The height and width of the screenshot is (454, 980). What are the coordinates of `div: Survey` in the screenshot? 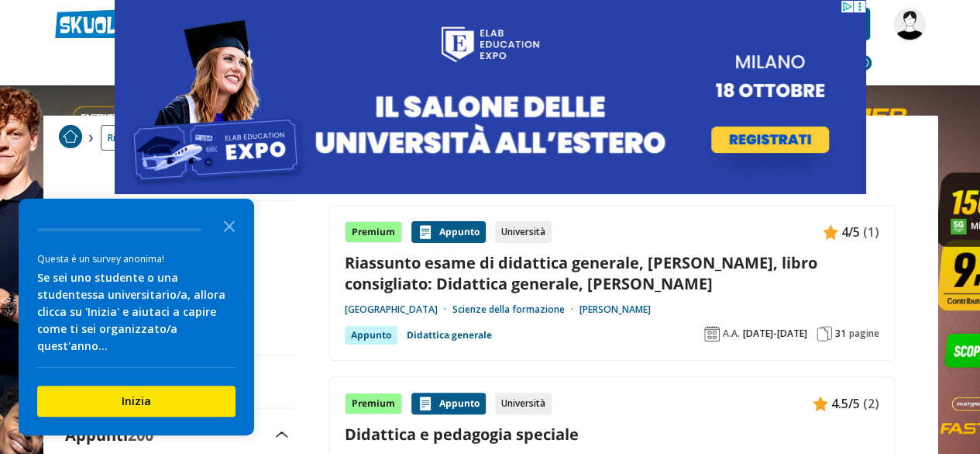 It's located at (137, 316).